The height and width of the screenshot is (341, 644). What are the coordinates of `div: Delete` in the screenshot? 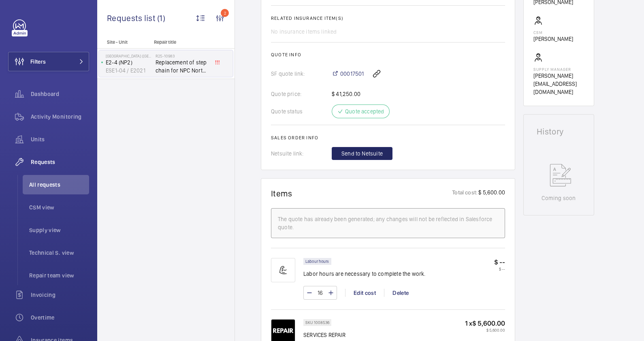 It's located at (400, 293).